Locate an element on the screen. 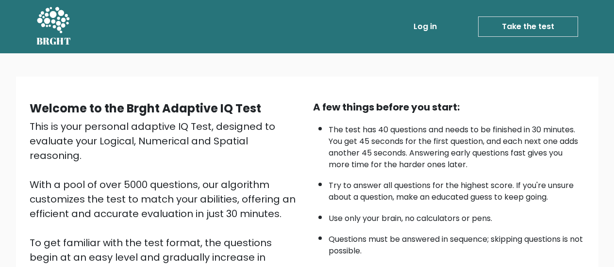 The image size is (614, 267). a: BRGHT is located at coordinates (54, 27).